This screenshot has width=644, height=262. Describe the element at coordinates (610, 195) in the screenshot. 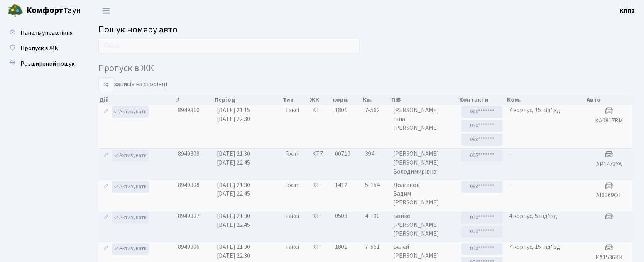

I see `h5: АІ6369ОТ` at that location.